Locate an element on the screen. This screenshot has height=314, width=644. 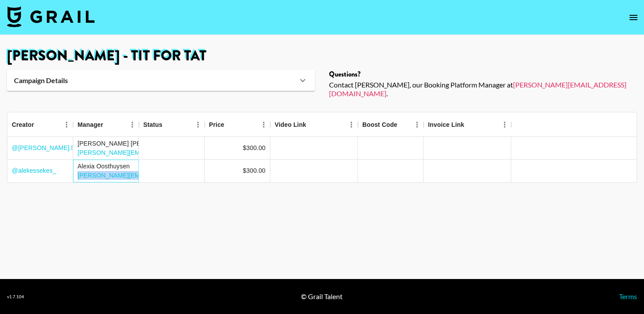
div: Questions? is located at coordinates (482, 74).